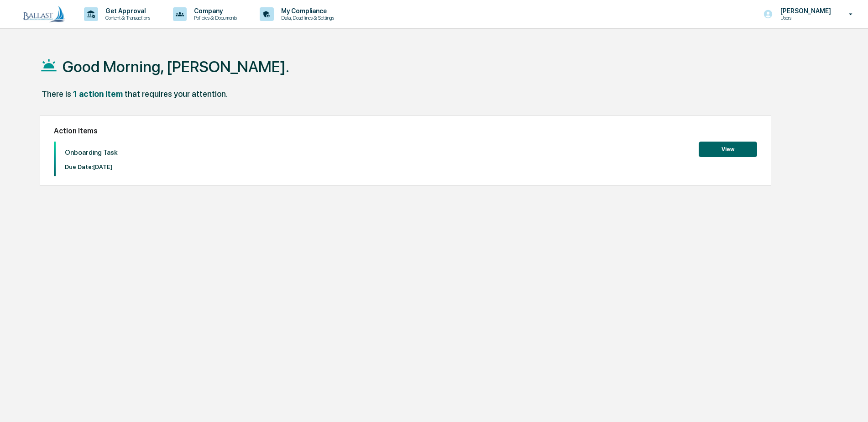 The height and width of the screenshot is (422, 868). I want to click on p: Content & Transactions, so click(127, 17).